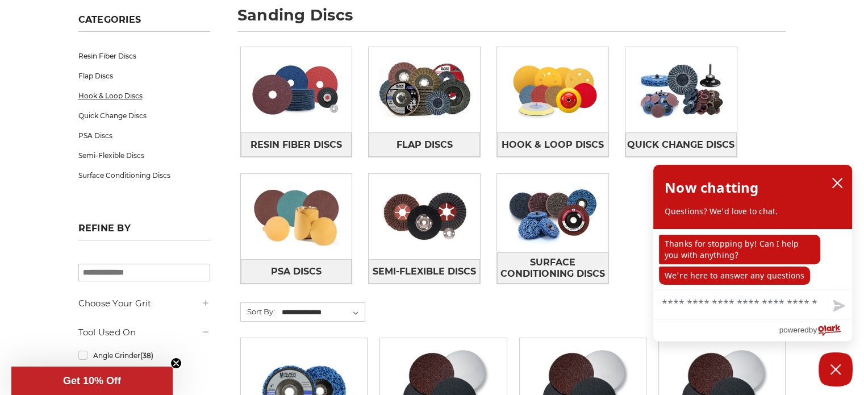 This screenshot has height=395, width=864. Describe the element at coordinates (176, 363) in the screenshot. I see `button: Close teaser` at that location.